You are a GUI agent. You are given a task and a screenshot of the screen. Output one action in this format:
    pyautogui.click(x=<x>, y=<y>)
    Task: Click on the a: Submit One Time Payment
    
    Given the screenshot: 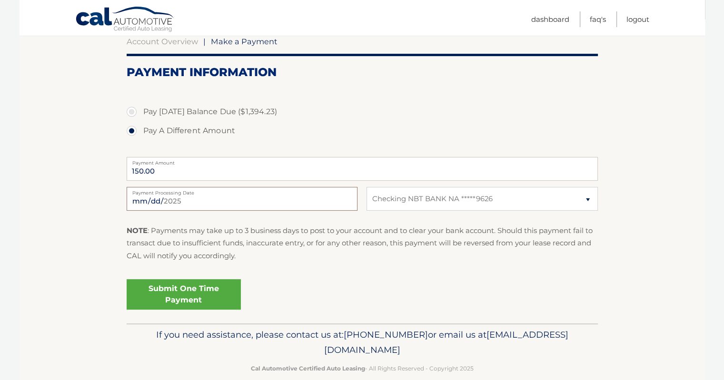 What is the action you would take?
    pyautogui.click(x=184, y=295)
    